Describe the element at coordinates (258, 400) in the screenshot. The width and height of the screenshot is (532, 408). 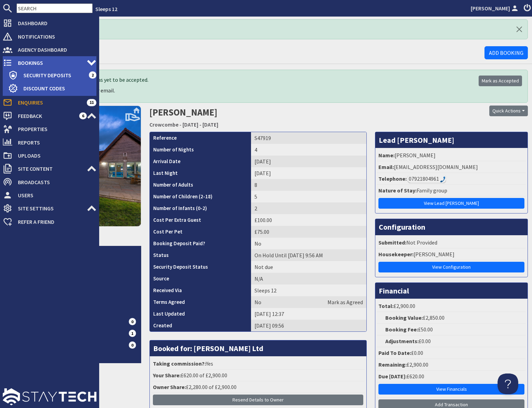
I see `span: Resend Details to Owner` at that location.